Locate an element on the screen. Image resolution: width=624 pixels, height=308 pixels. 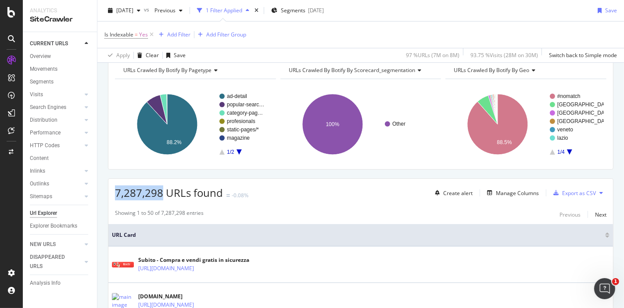
div: Content is located at coordinates (39, 158).